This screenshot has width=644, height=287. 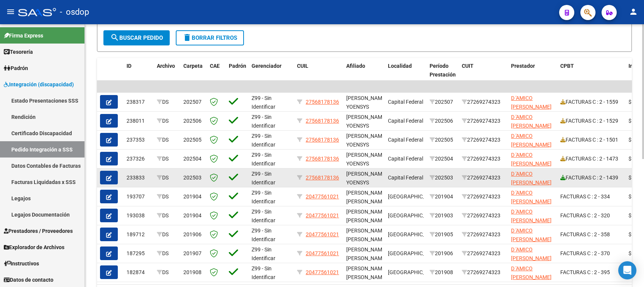 I want to click on datatable-header-cell: CPBT, so click(x=591, y=75).